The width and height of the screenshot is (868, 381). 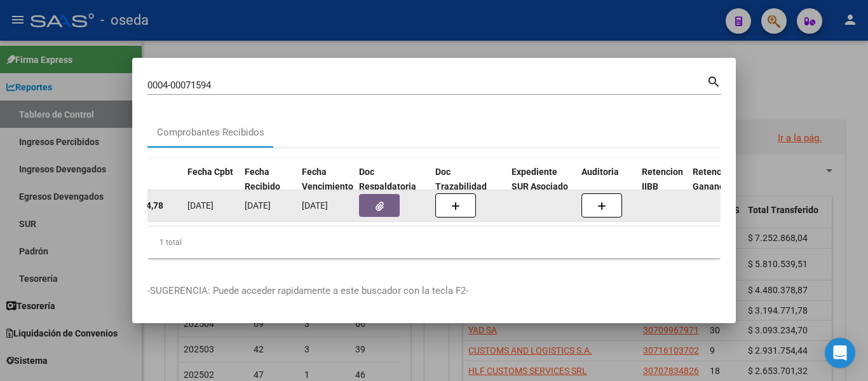 What do you see at coordinates (211, 172) in the screenshot?
I see `span: Fecha Cpbt` at bounding box center [211, 172].